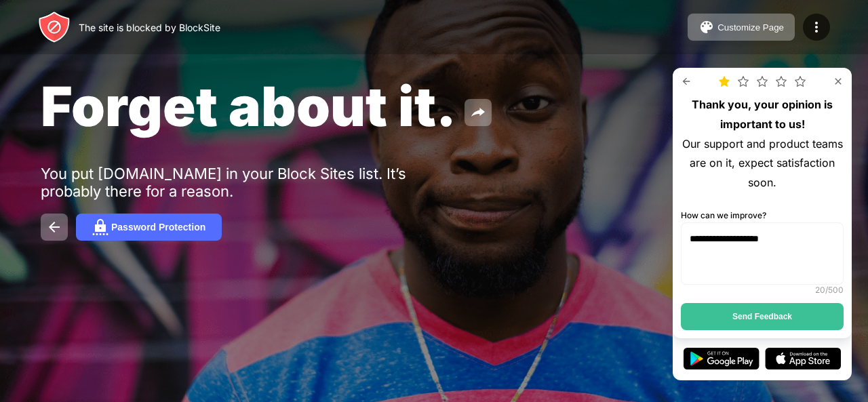 This screenshot has width=868, height=402. Describe the element at coordinates (158, 227) in the screenshot. I see `div: Password Protection` at that location.